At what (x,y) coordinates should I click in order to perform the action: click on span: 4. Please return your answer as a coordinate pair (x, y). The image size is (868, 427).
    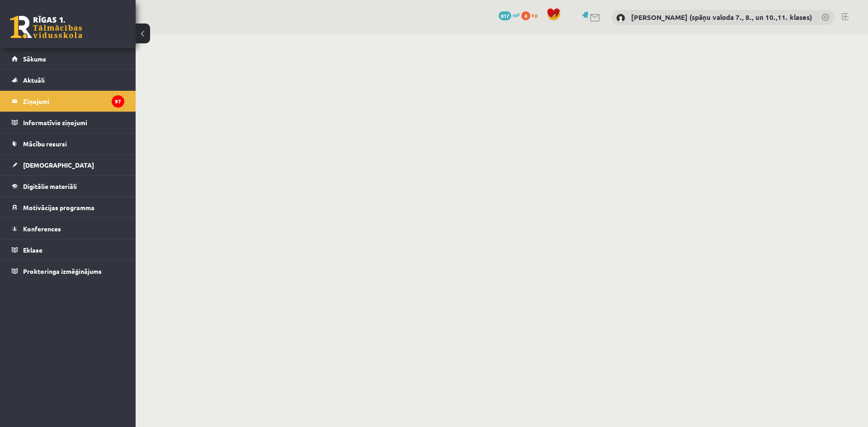
    Looking at the image, I should click on (525, 16).